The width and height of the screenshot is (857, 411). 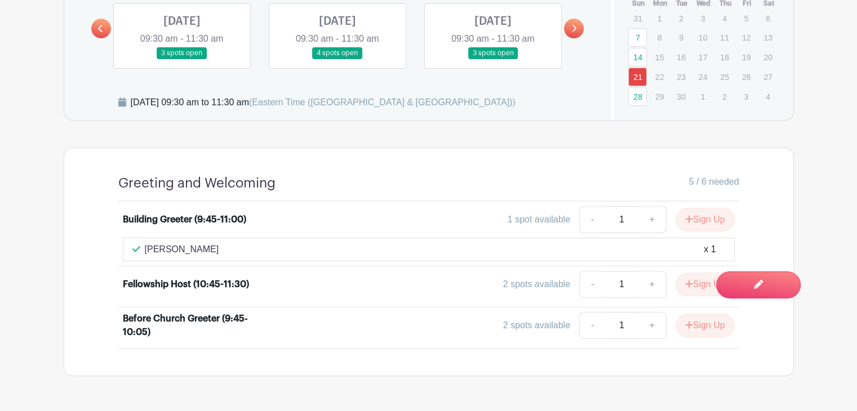 What do you see at coordinates (637, 77) in the screenshot?
I see `a: 21` at bounding box center [637, 77].